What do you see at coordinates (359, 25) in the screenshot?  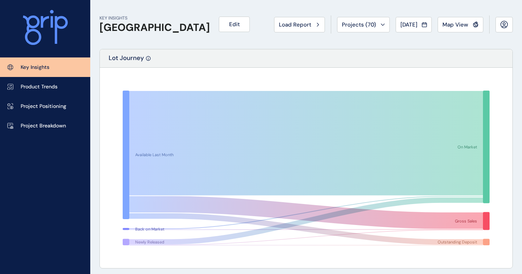 I see `span: Projects ( 70 )` at bounding box center [359, 25].